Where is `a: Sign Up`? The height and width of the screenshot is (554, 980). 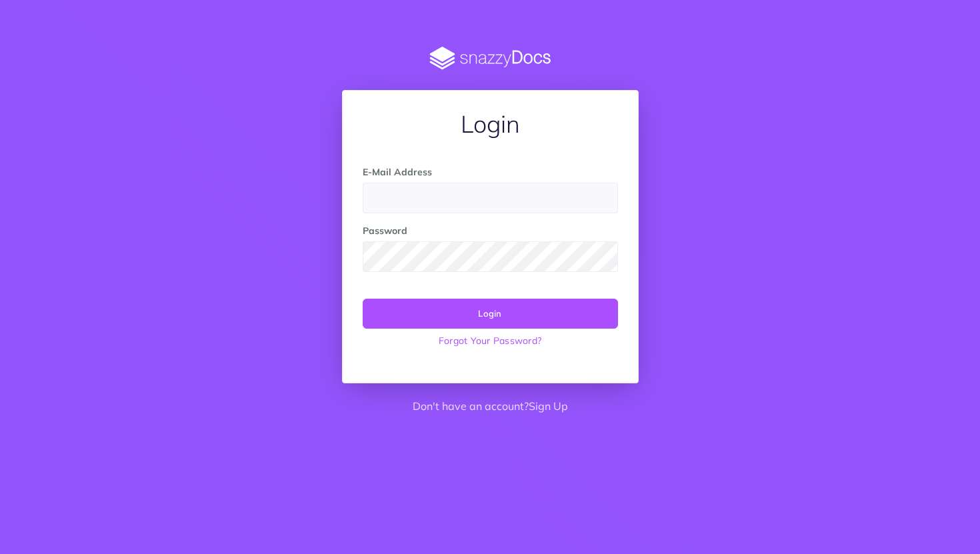
a: Sign Up is located at coordinates (548, 406).